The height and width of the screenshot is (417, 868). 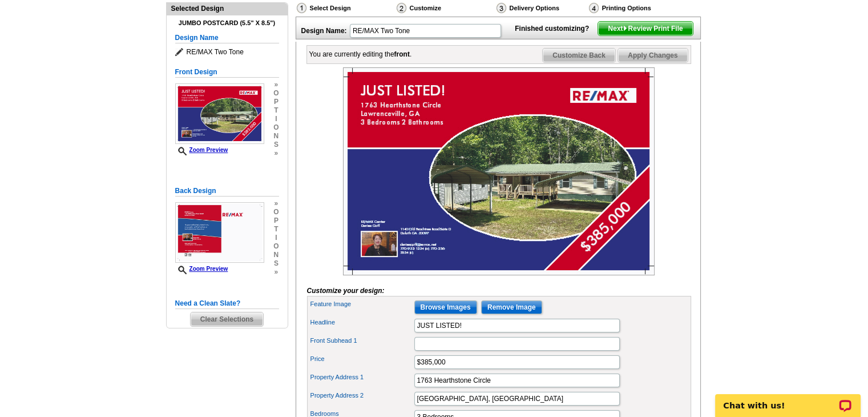 I want to click on label: Feature Image, so click(x=362, y=304).